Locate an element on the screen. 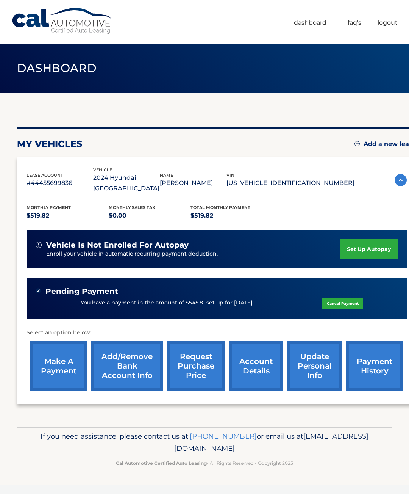  a: Add/Remove bank account info is located at coordinates (127, 366).